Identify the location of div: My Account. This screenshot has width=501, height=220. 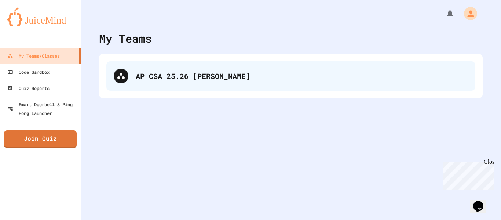
(468, 14).